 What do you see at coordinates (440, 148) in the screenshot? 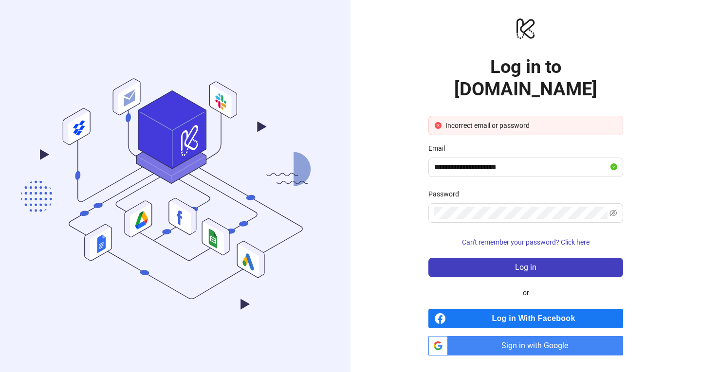
I see `label: Email` at bounding box center [440, 148].